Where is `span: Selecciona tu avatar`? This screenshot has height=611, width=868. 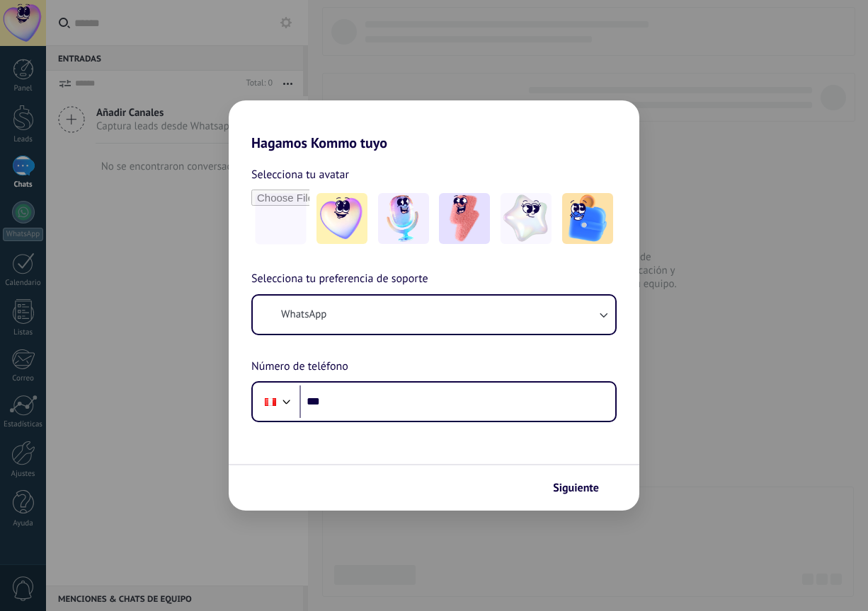
span: Selecciona tu avatar is located at coordinates (300, 175).